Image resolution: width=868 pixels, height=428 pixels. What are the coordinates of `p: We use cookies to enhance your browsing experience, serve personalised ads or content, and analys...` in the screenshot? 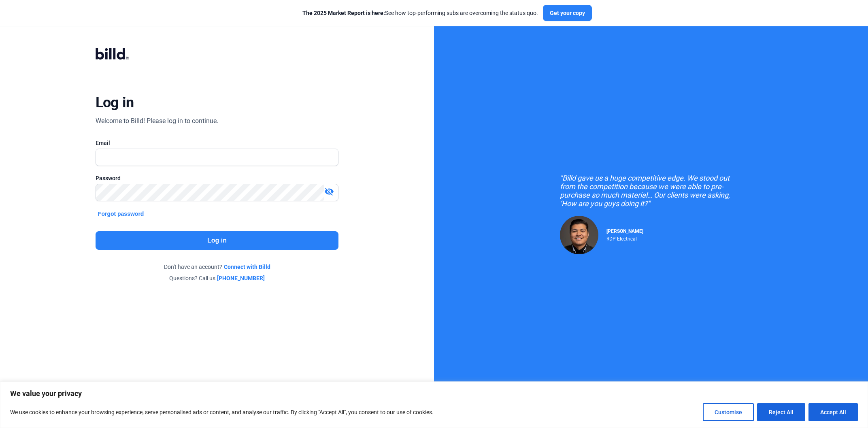 It's located at (222, 412).